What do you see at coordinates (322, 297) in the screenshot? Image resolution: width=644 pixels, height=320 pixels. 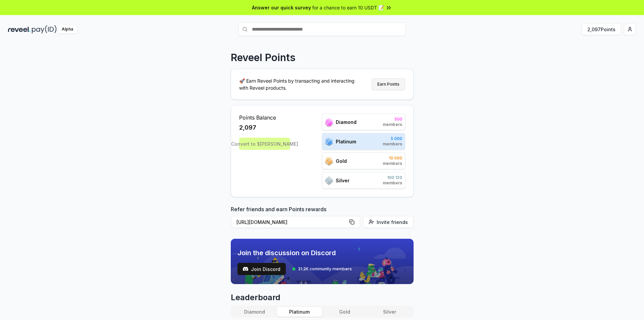 I see `span: Leaderboard` at bounding box center [322, 297].